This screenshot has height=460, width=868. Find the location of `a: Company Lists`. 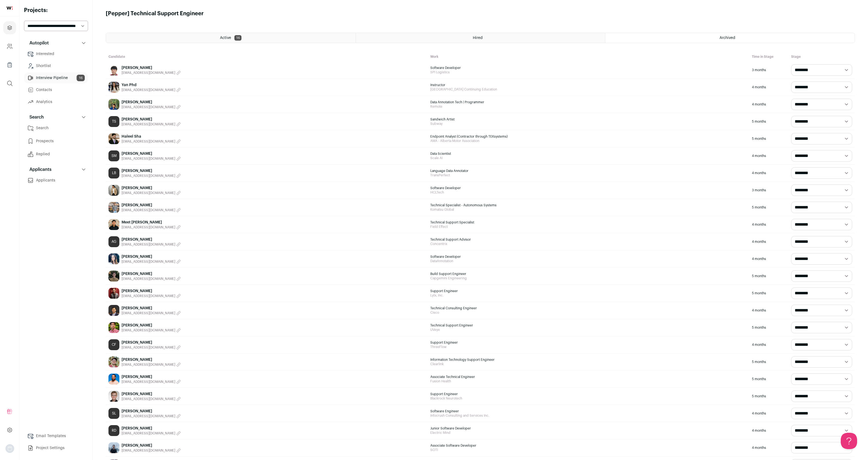

a: Company Lists is located at coordinates (9, 65).